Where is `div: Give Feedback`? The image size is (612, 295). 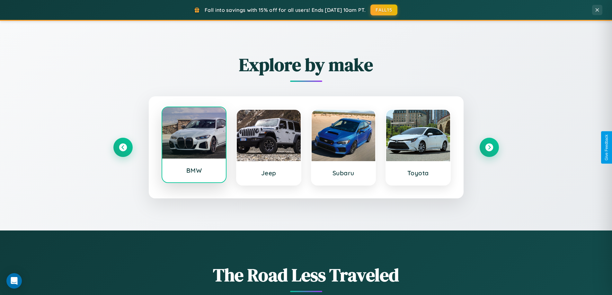 div: Give Feedback is located at coordinates (607, 148).